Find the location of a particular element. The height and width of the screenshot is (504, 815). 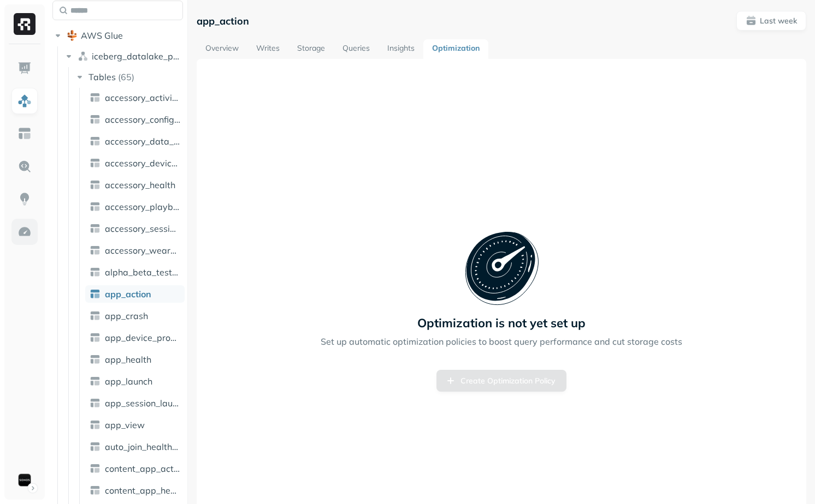

span: iceberg_datalake_poc_db is located at coordinates (138, 57).